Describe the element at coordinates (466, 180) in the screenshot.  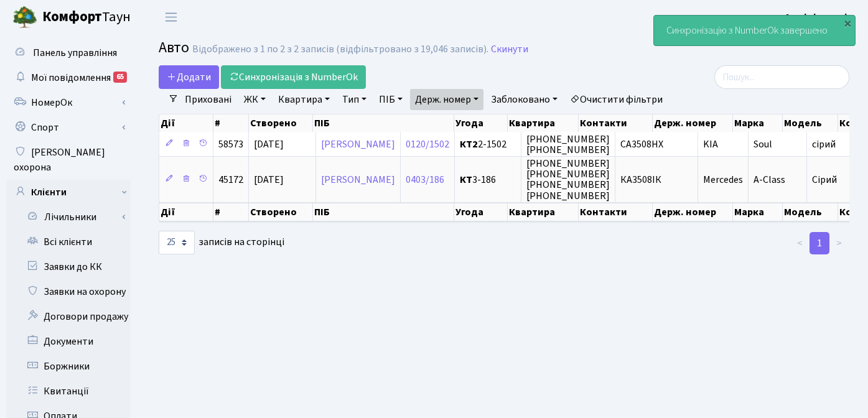
I see `b: КТ` at that location.